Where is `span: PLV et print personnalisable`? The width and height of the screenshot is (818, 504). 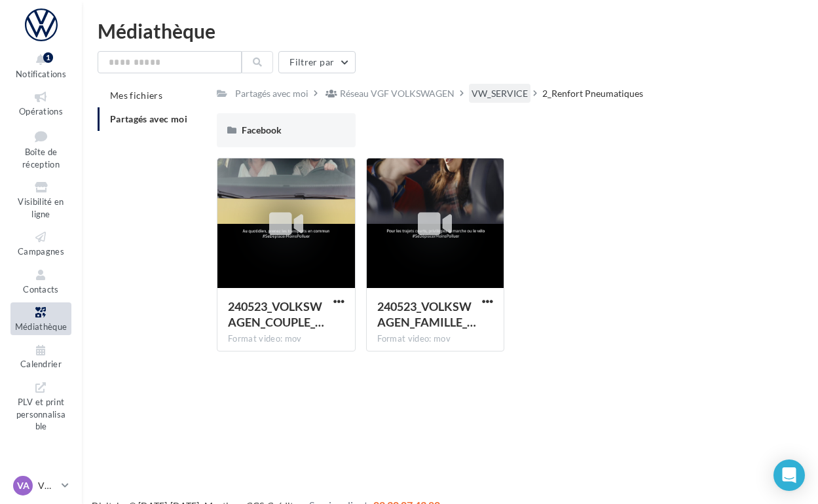 span: PLV et print personnalisable is located at coordinates (41, 412).